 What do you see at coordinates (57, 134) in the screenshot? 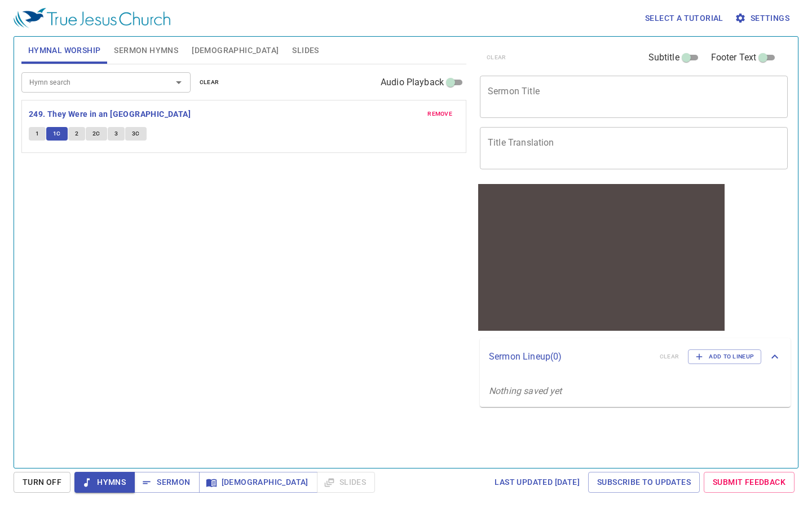
I see `button: 1C` at bounding box center [57, 134].